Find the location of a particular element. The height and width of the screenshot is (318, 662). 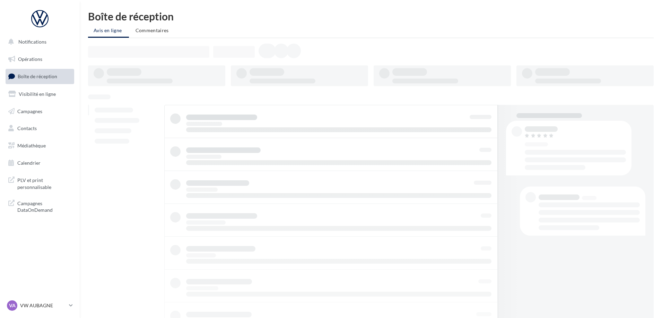

span: Boîte de réception is located at coordinates (37, 76).